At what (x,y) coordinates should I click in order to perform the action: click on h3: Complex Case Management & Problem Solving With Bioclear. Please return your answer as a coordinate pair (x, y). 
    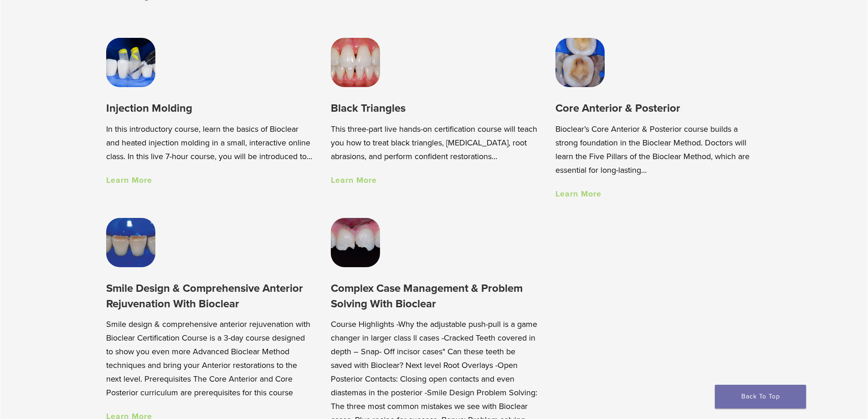
    Looking at the image, I should click on (434, 296).